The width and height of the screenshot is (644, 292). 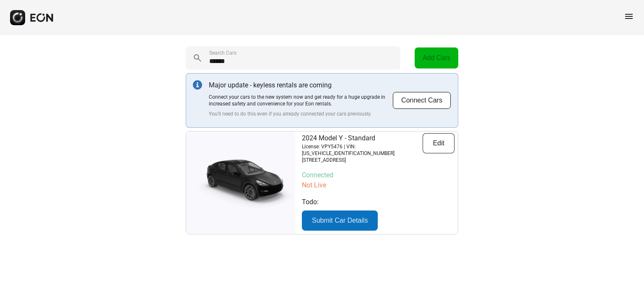 I want to click on p: 2024 Model Y - Standard, so click(x=362, y=138).